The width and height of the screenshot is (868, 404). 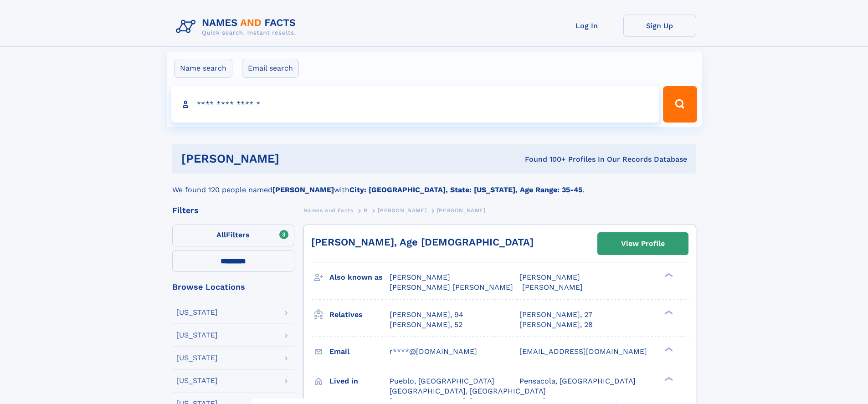 I want to click on h3: Also known as, so click(x=360, y=277).